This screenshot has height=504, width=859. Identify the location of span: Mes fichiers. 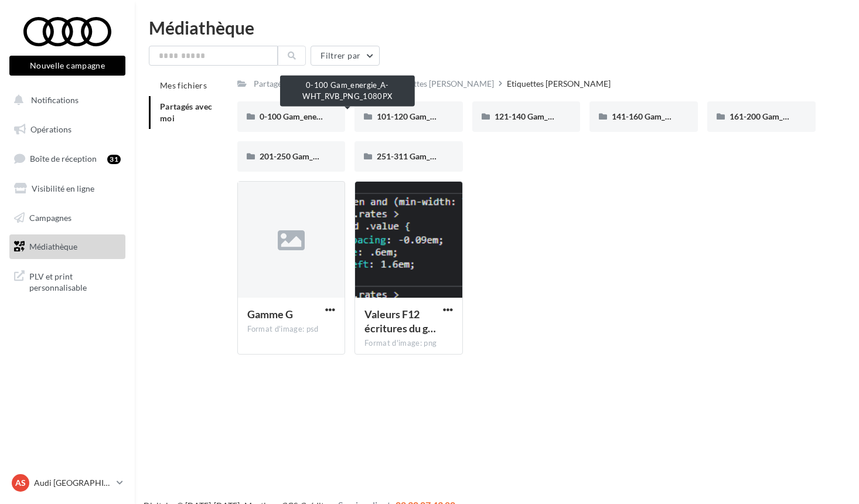
(184, 85).